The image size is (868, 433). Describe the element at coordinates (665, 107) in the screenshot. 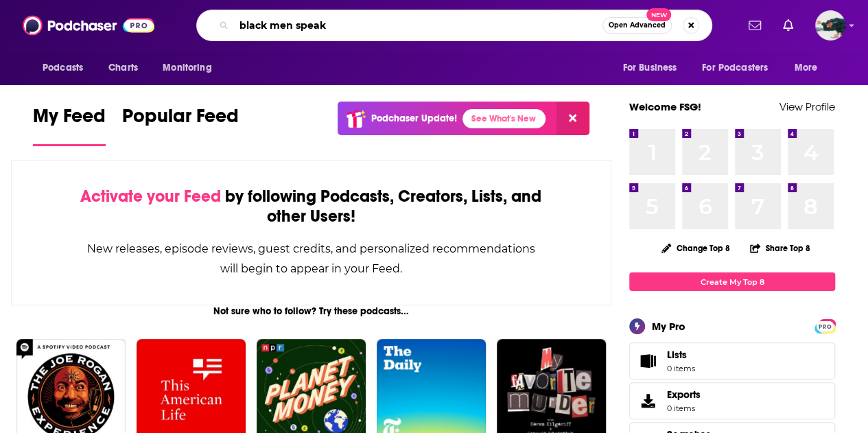

I see `a: Welcome FSG!` at that location.